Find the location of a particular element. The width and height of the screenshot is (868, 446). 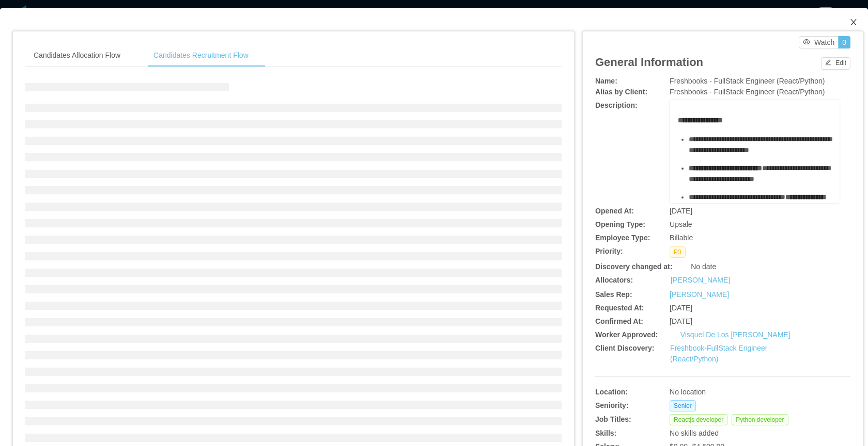

span: Upsale is located at coordinates (681, 224).